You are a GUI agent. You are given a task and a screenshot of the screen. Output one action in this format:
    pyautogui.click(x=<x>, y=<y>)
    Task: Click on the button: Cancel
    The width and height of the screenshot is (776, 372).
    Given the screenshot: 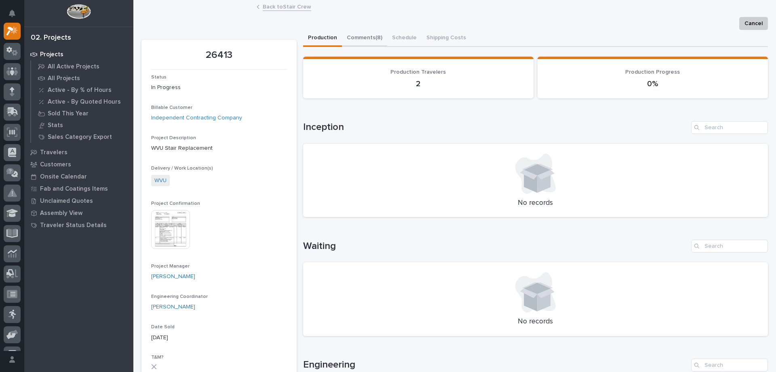 What is the action you would take?
    pyautogui.click(x=754, y=23)
    